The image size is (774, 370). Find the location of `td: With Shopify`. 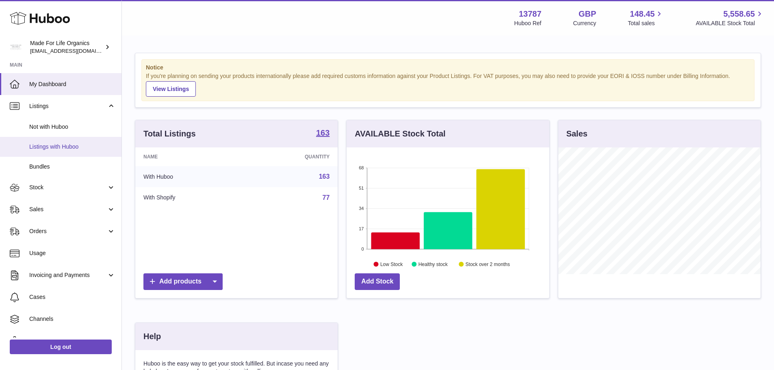

td: With Shopify is located at coordinates (190, 198).